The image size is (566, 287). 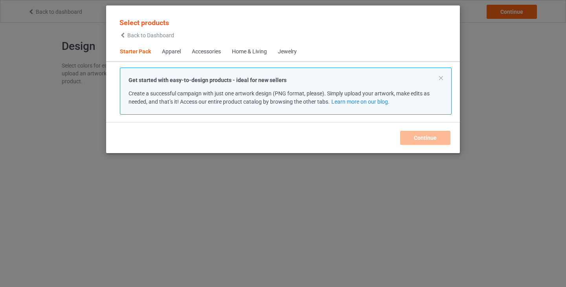 What do you see at coordinates (208, 80) in the screenshot?
I see `strong: Get started with easy-to-design products - ideal for new sellers` at bounding box center [208, 80].